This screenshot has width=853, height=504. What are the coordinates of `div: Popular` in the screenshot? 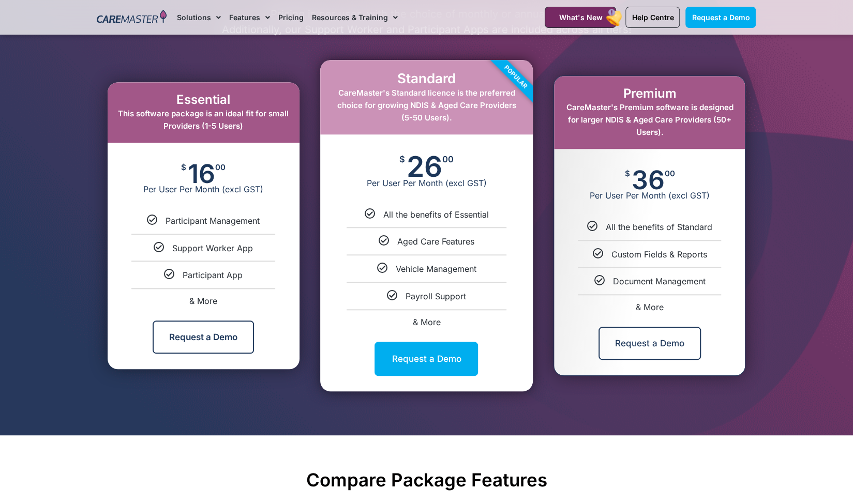 It's located at (516, 77).